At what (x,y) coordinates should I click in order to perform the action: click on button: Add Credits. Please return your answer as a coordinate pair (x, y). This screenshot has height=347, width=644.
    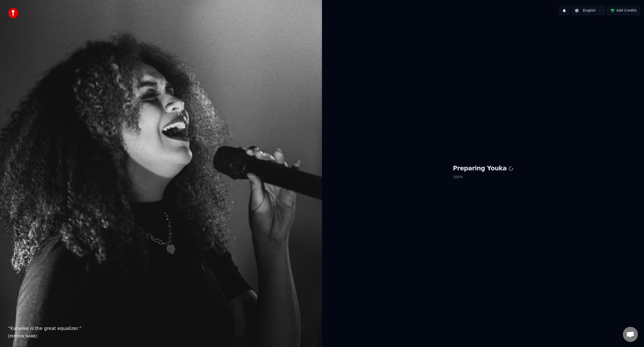
    Looking at the image, I should click on (623, 11).